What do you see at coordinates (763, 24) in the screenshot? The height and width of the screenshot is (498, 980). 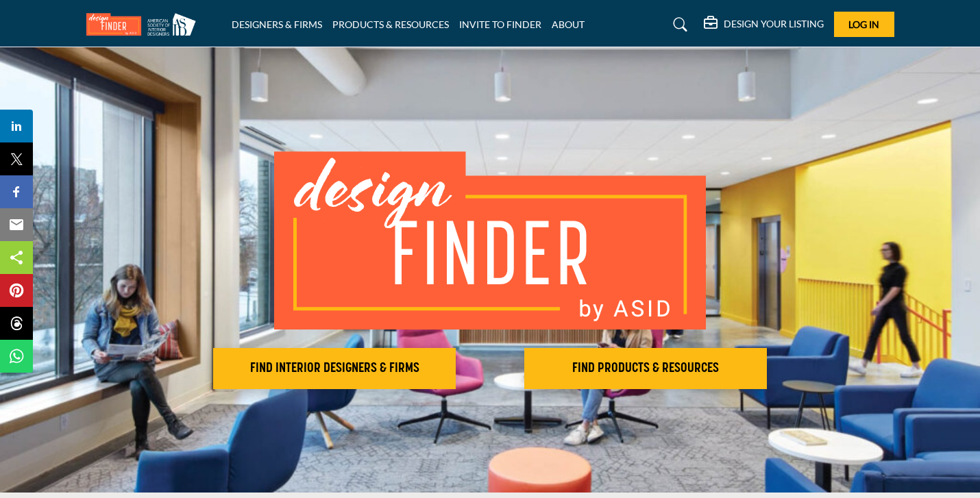 I see `div: DESIGN YOUR LISTING` at bounding box center [763, 24].